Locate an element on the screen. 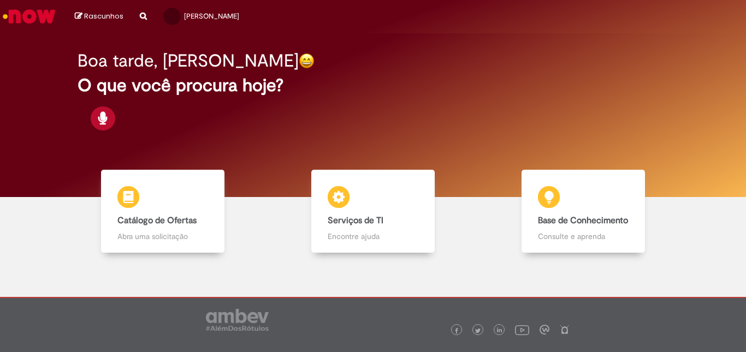 The image size is (746, 352). p: Abra uma solicitação is located at coordinates (163, 237).